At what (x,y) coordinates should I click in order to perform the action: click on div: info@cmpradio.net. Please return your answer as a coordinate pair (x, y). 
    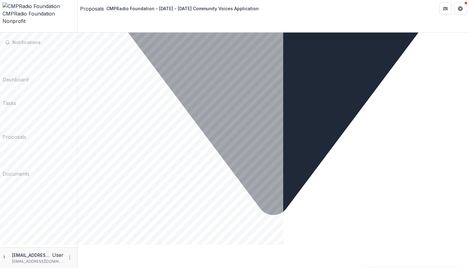
    Looking at the image, I should click on (7, 257).